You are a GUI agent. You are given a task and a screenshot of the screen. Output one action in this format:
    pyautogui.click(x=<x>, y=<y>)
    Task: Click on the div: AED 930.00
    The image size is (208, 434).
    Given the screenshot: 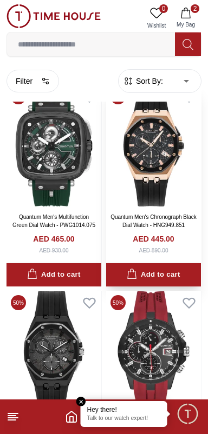 What is the action you would take?
    pyautogui.click(x=54, y=250)
    